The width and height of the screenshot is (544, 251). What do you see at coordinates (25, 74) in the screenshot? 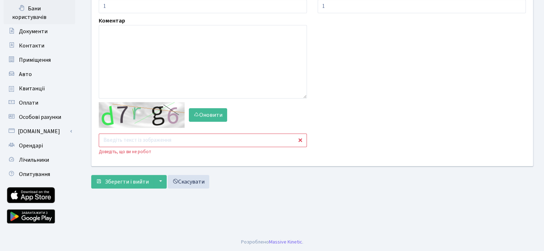
I see `span: Авто` at bounding box center [25, 74].